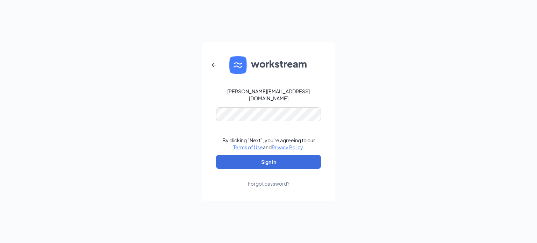 The width and height of the screenshot is (537, 243). I want to click on a: Forgot password?, so click(268, 178).